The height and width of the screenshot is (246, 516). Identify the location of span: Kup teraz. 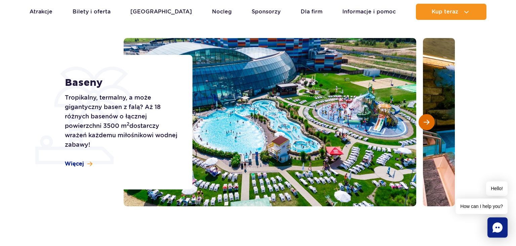
(445, 12).